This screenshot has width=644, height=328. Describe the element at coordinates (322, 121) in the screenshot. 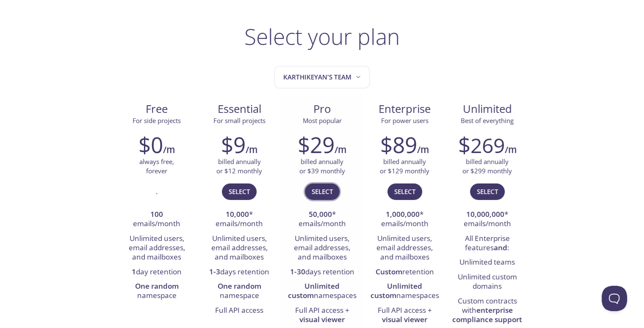

I see `span: Most popular` at that location.